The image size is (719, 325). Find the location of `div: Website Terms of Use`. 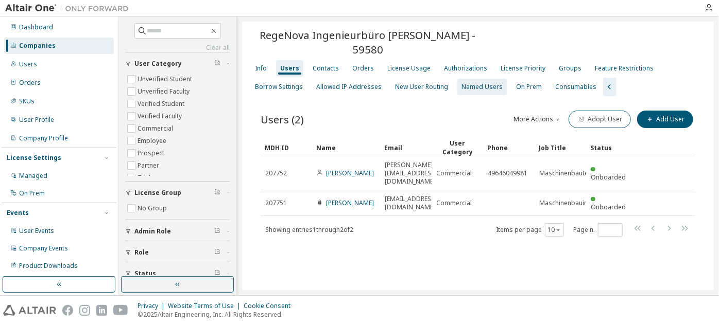

div: Website Terms of Use is located at coordinates (205, 306).